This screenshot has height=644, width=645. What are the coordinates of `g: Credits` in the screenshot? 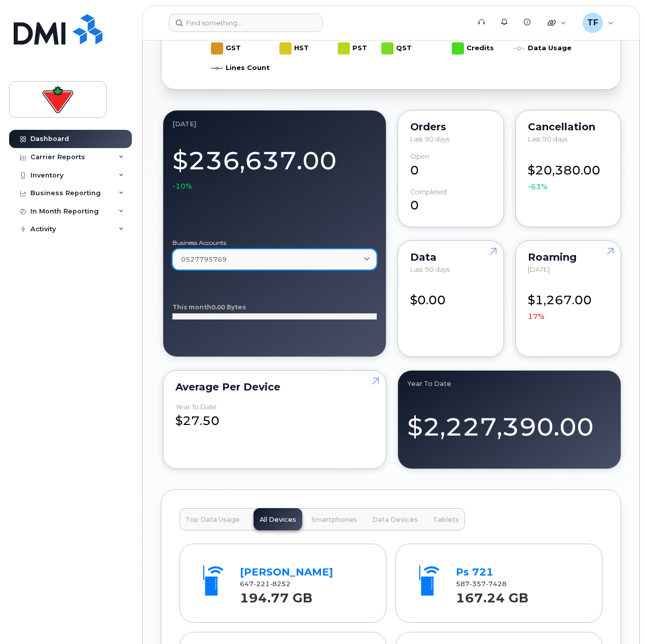 It's located at (473, 48).